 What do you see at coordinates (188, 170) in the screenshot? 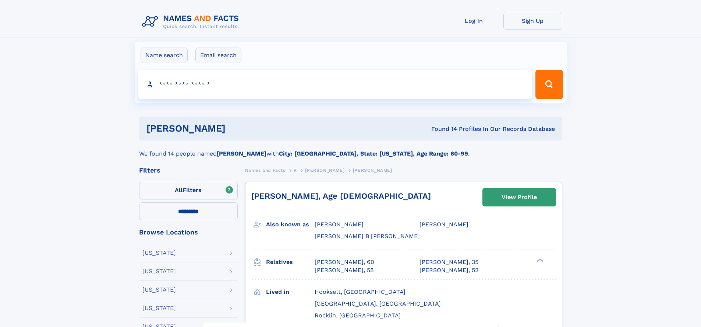
I see `div: Filters` at bounding box center [188, 170].